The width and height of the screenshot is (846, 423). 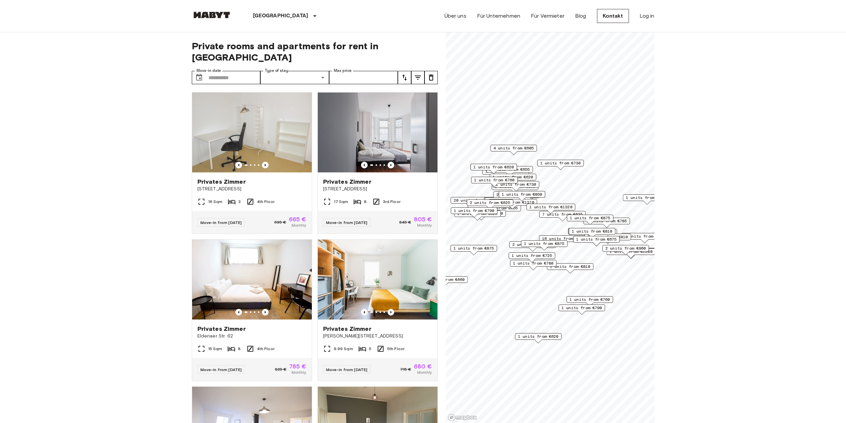 What do you see at coordinates (481, 213) in the screenshot?
I see `span: 1 units from €1150` at bounding box center [481, 213].